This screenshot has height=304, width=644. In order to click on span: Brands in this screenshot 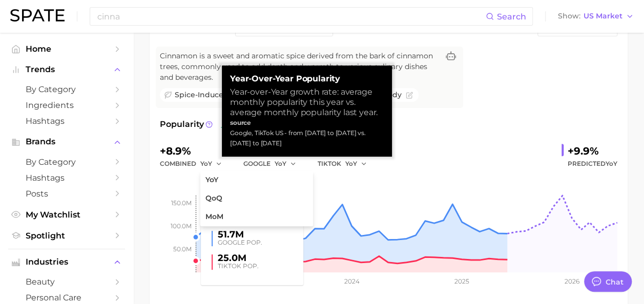, I will do `click(67, 142)`.